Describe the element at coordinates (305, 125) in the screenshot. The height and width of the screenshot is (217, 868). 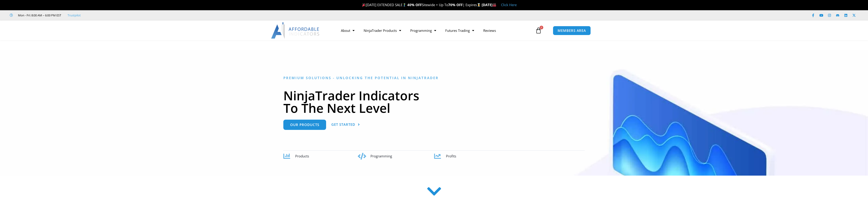
I see `a: Our Products` at that location.